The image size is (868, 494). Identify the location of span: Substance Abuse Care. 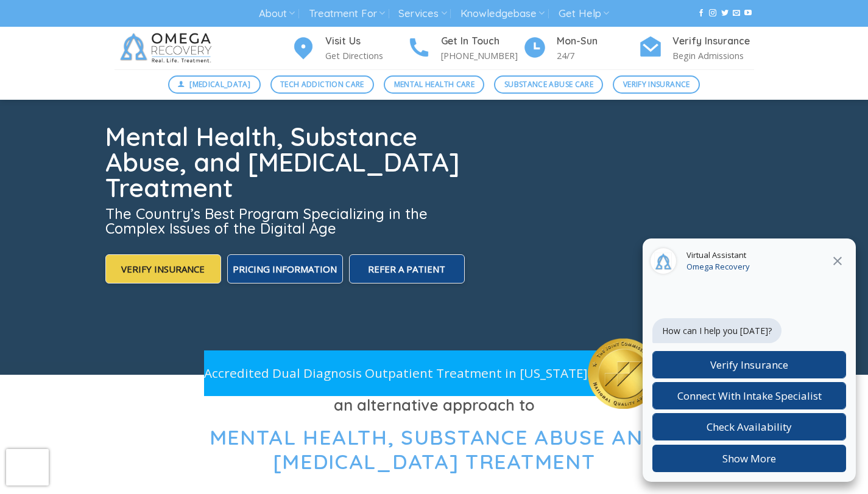
(549, 84).